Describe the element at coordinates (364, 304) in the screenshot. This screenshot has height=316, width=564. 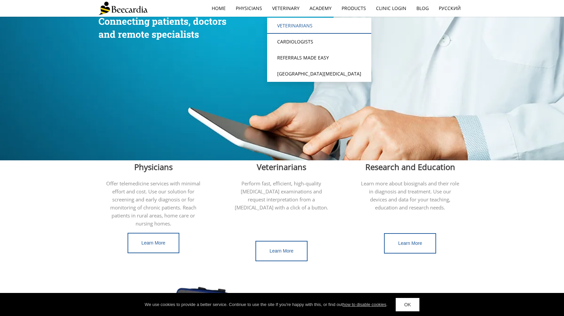
I see `a: how to disable cookies` at that location.